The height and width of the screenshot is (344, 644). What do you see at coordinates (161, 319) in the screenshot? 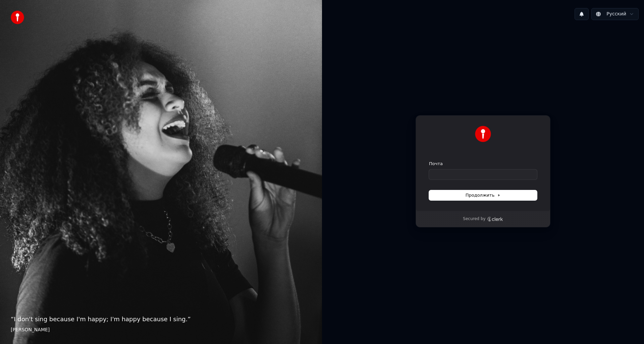
I see `p: “ I don't sing because I'm happy; I'm happy because I sing. ”` at bounding box center [161, 319].